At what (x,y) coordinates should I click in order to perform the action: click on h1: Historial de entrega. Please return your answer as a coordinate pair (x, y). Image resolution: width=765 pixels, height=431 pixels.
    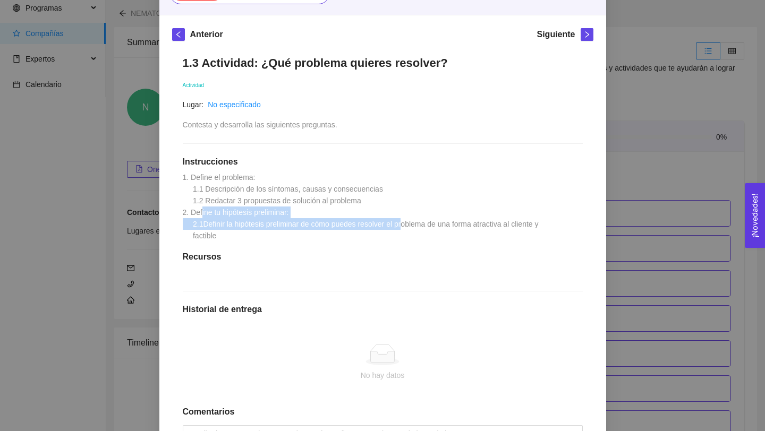
    Looking at the image, I should click on (382, 310).